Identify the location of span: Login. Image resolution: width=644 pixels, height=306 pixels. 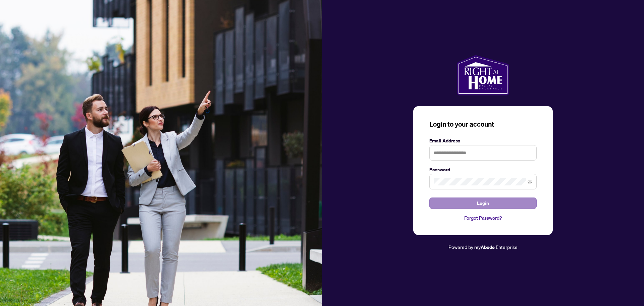
(483, 203).